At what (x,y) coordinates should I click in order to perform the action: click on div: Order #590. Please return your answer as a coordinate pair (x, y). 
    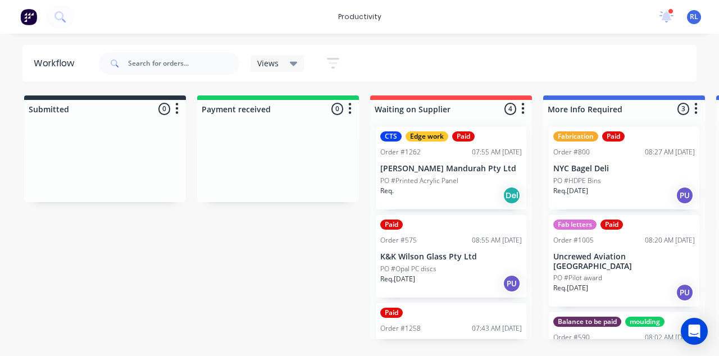
    Looking at the image, I should click on (572, 338).